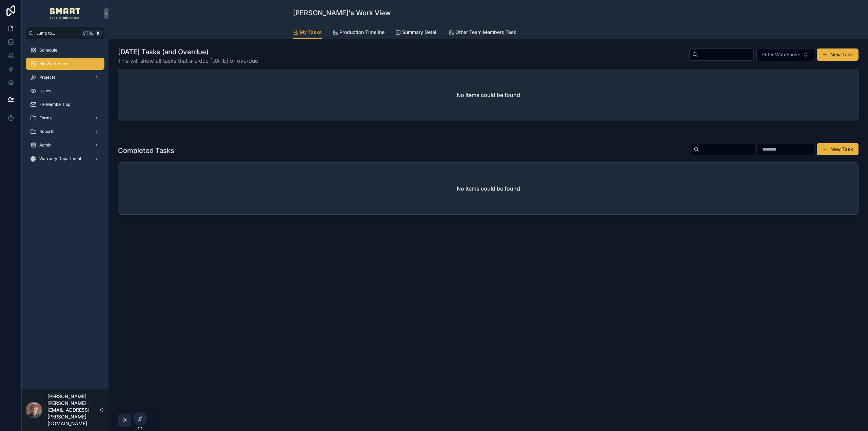 Image resolution: width=868 pixels, height=431 pixels. Describe the element at coordinates (58, 33) in the screenshot. I see `span: Jump to...` at that location.